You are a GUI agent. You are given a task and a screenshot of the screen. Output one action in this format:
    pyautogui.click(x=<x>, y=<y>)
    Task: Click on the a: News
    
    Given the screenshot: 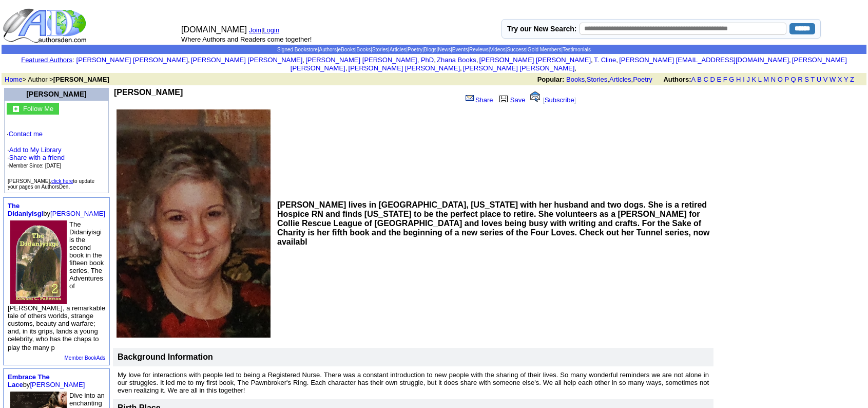 What is the action you would take?
    pyautogui.click(x=444, y=49)
    